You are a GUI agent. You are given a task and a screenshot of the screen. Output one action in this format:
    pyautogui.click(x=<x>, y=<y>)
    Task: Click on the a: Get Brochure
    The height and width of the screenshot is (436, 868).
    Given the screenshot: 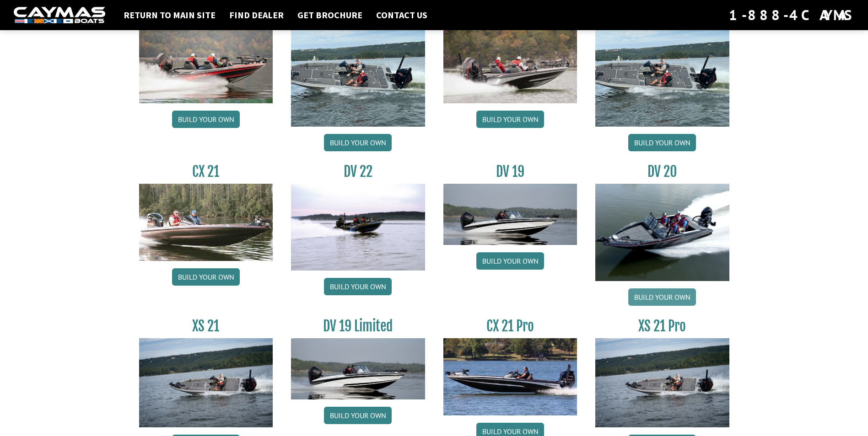 What is the action you would take?
    pyautogui.click(x=330, y=15)
    